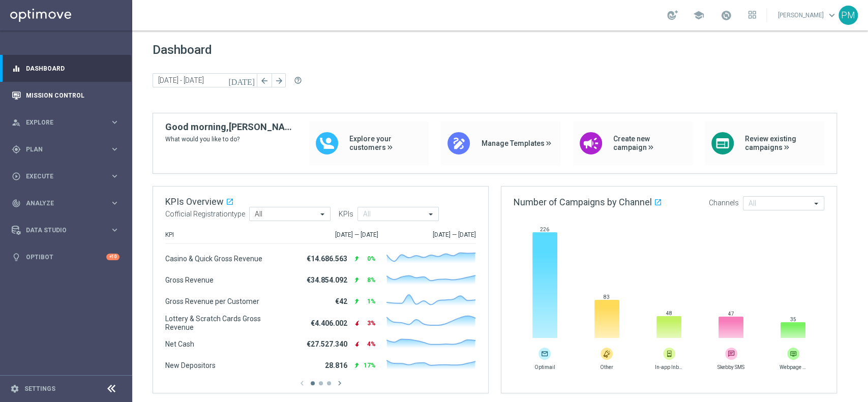 The image size is (868, 402). Describe the element at coordinates (17, 257) in the screenshot. I see `i: lightbulb` at that location.